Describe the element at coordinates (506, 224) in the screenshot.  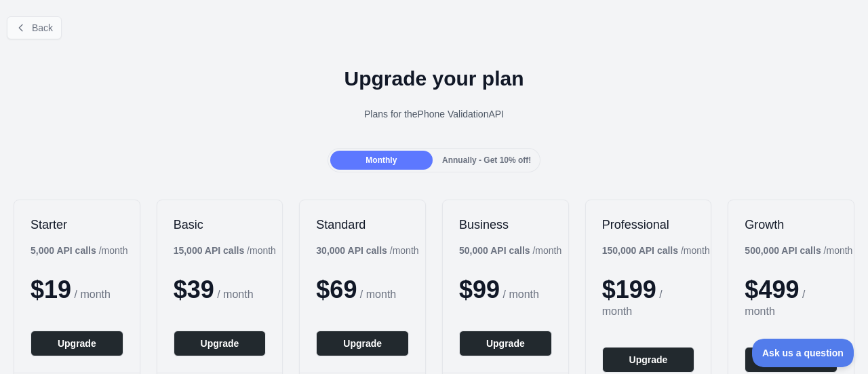
I see `h2: Business` at that location.